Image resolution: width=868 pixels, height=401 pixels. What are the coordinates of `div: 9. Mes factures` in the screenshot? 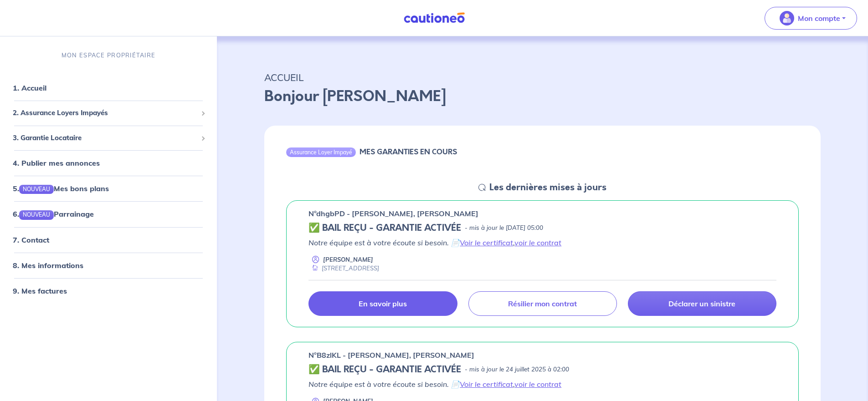 It's located at (109, 291).